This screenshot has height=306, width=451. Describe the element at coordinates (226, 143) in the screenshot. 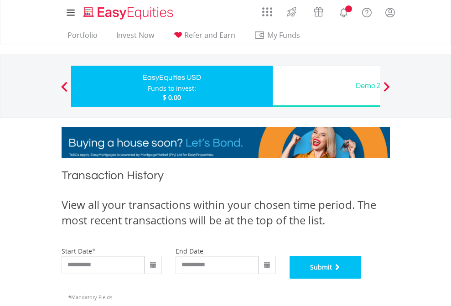

I see `img: EasyMortage Promotion Banner` at that location.